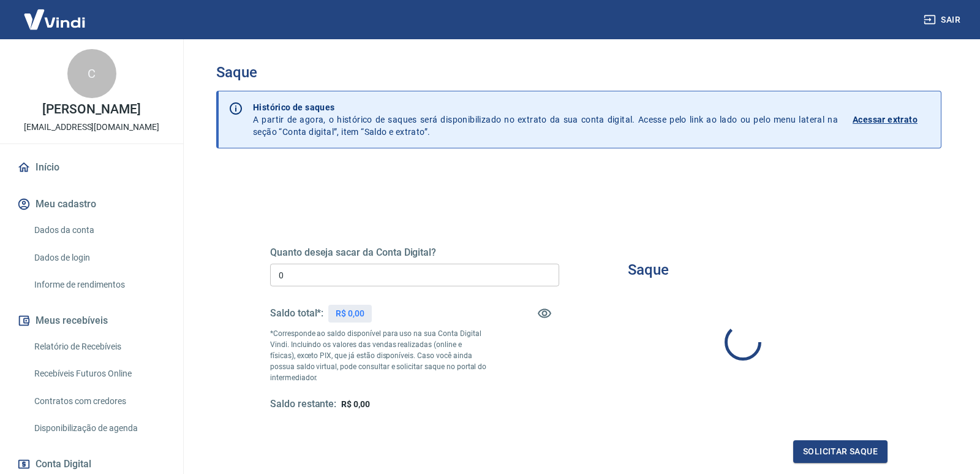 The width and height of the screenshot is (980, 474). Describe the element at coordinates (99, 284) in the screenshot. I see `a: Informe de rendimentos` at that location.